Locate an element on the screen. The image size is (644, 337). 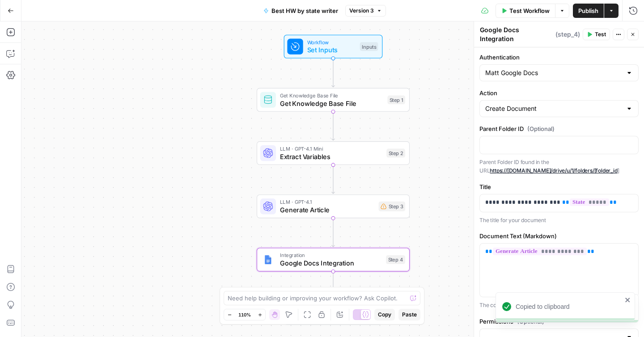
span: Extract Variables is located at coordinates (332, 156).